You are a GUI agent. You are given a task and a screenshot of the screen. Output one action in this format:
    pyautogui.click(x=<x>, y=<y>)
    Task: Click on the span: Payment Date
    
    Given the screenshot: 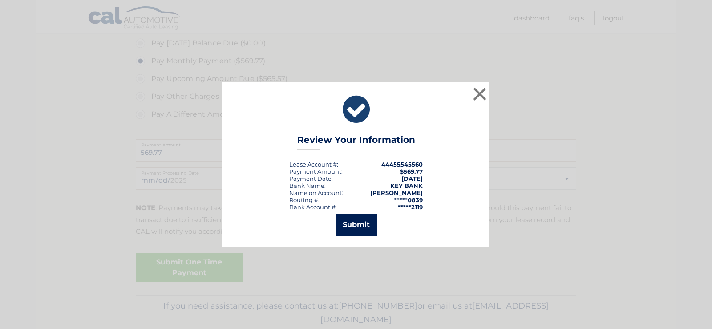 What is the action you would take?
    pyautogui.click(x=310, y=178)
    